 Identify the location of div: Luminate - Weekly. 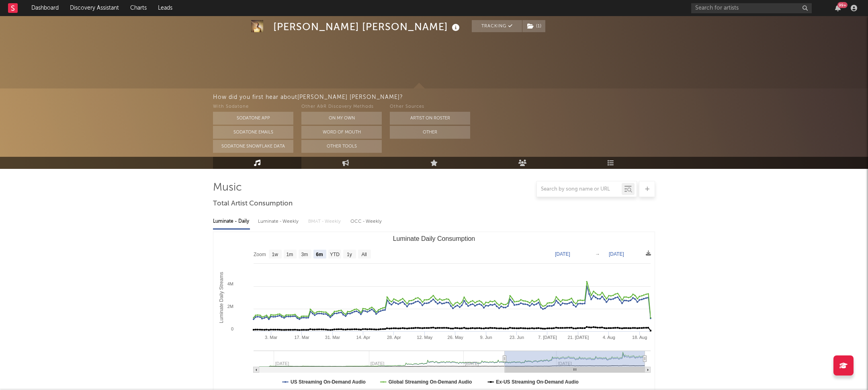
(279, 222).